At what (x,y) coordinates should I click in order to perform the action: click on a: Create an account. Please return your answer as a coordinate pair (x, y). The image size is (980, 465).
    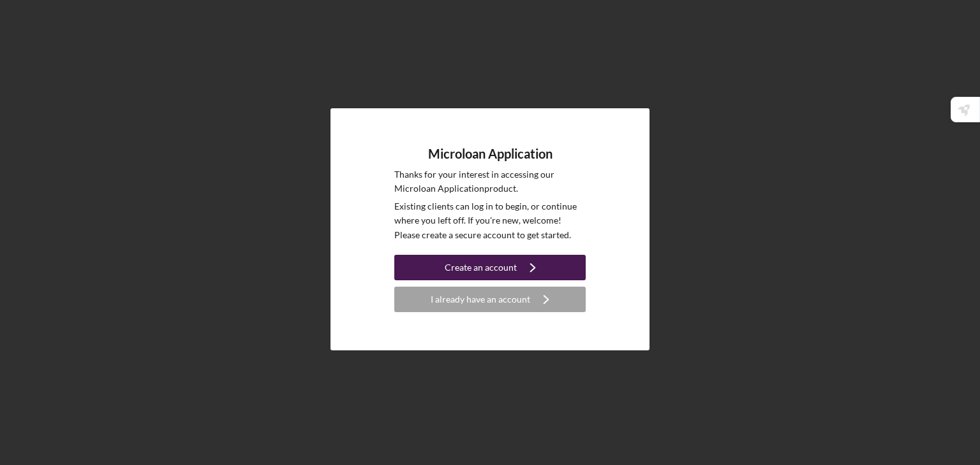
    Looking at the image, I should click on (490, 269).